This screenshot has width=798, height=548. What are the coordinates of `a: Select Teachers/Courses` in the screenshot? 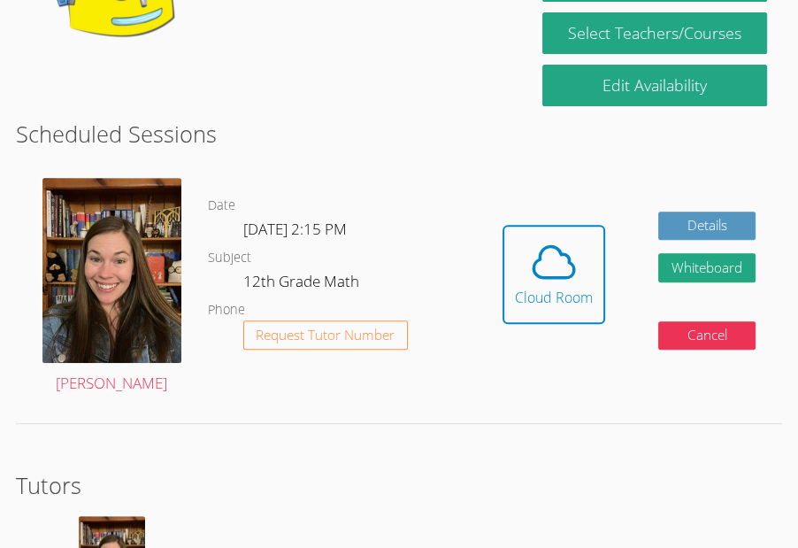 It's located at (655, 33).